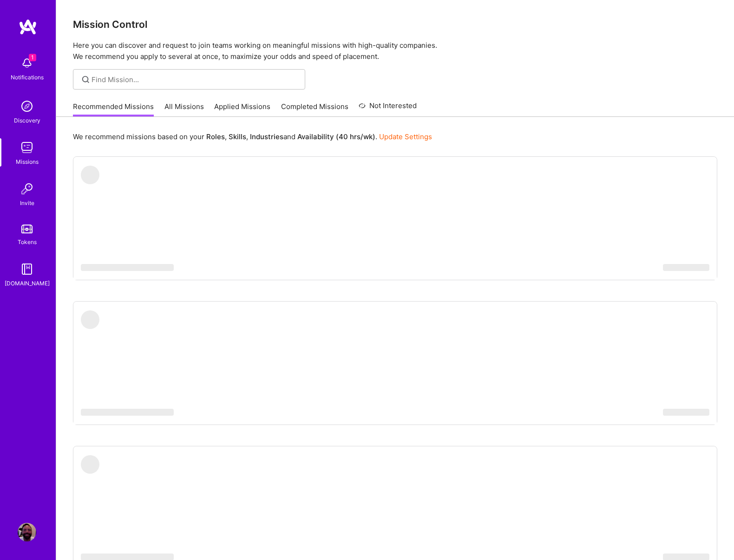  Describe the element at coordinates (27, 106) in the screenshot. I see `img: discovery` at that location.